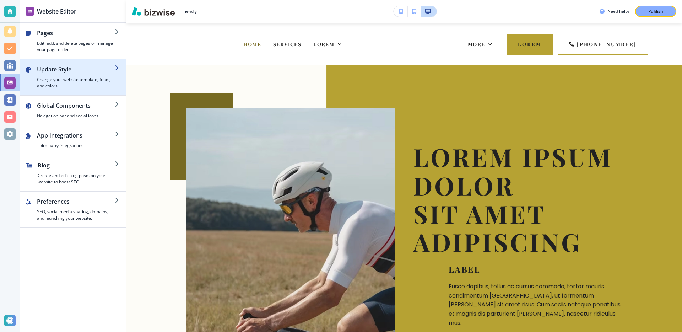 This screenshot has width=682, height=332. Describe the element at coordinates (164, 11) in the screenshot. I see `button: Friendly` at that location.